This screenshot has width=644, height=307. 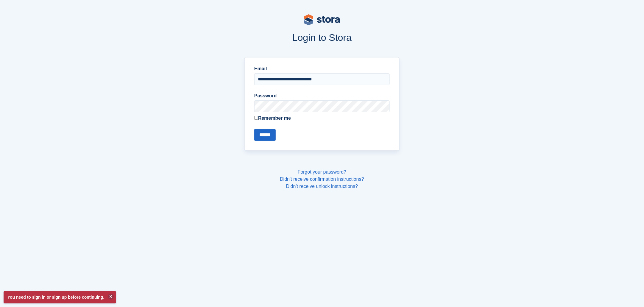 I want to click on input: Remember me, so click(x=256, y=118).